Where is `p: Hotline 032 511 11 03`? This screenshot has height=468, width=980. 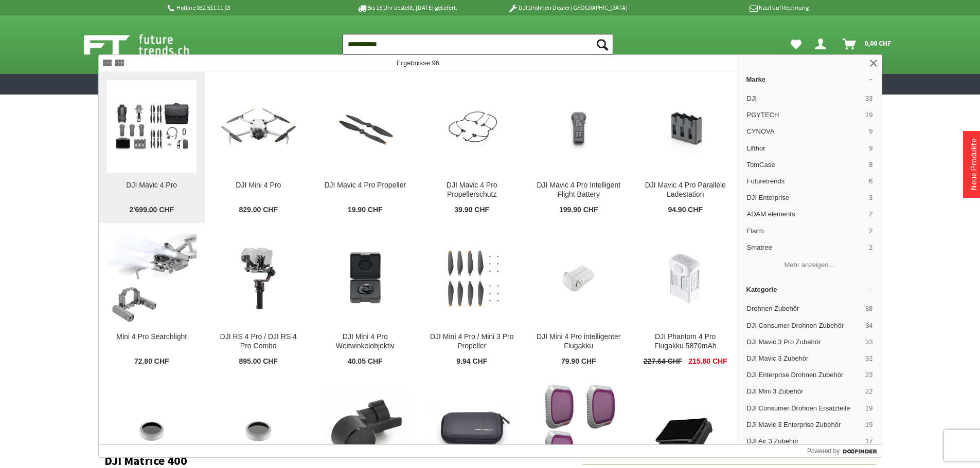
p: Hotline 032 511 11 03 is located at coordinates (246, 8).